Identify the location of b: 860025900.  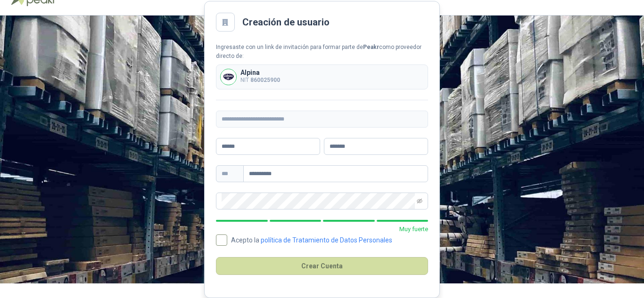
(265, 80).